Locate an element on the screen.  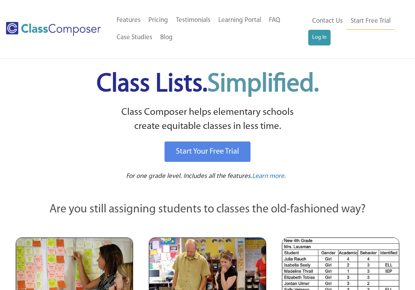
a: Pricing is located at coordinates (158, 20).